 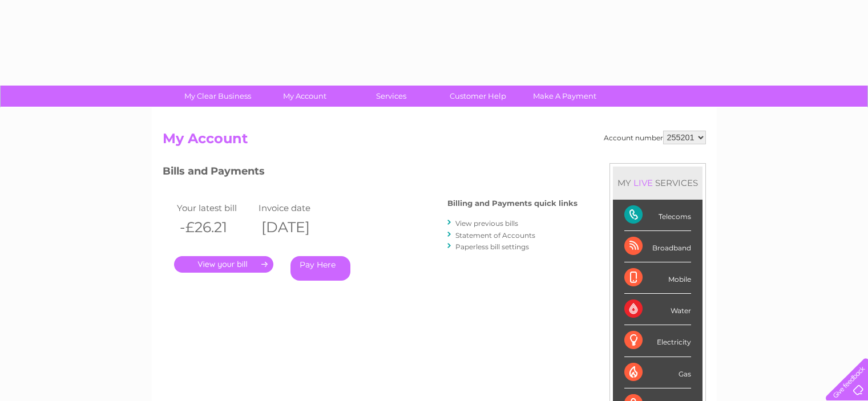 I want to click on div: Account number, so click(x=655, y=137).